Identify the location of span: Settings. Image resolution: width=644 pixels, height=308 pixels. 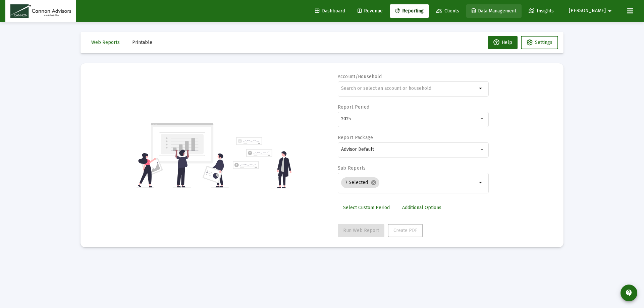
(544, 42).